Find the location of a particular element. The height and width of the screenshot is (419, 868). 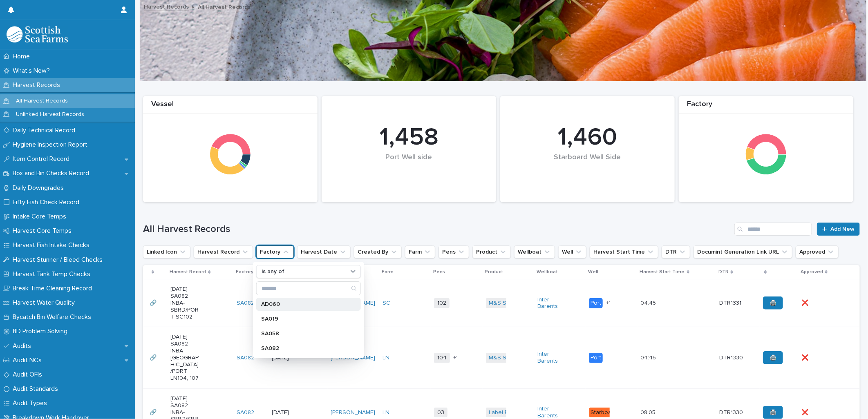

button: Farm is located at coordinates (420, 252).